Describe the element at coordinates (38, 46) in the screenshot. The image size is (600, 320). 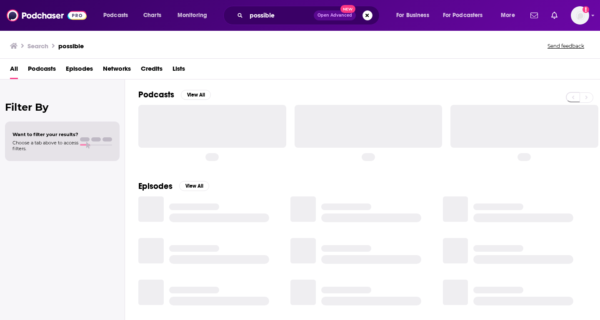
I see `h3: Search` at that location.